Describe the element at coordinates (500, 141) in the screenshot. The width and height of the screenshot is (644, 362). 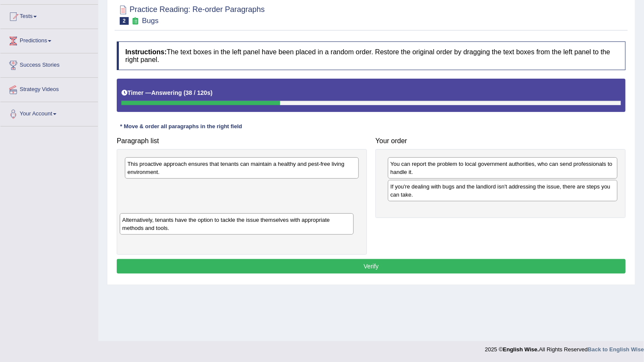
I see `h4: Your order` at that location.